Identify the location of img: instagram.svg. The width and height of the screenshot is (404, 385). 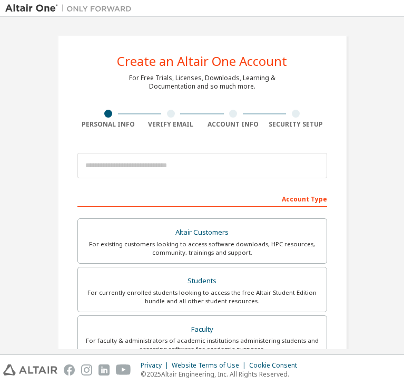
(86, 369).